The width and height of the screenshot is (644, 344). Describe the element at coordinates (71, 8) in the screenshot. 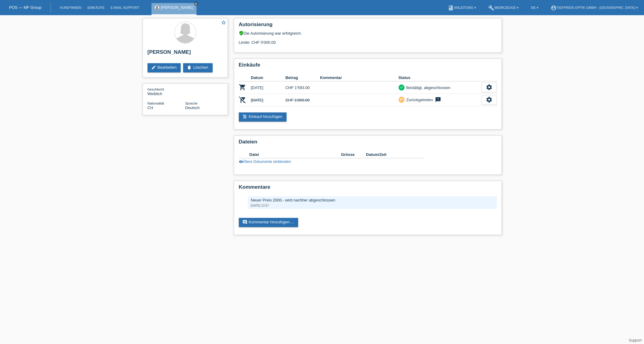

I see `a: Kund*innen` at that location.